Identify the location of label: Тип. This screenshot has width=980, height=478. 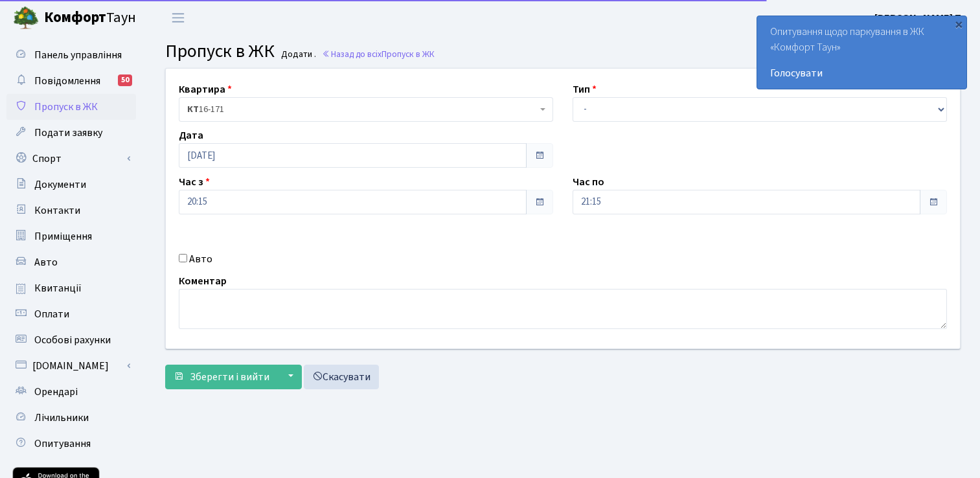
(584, 90).